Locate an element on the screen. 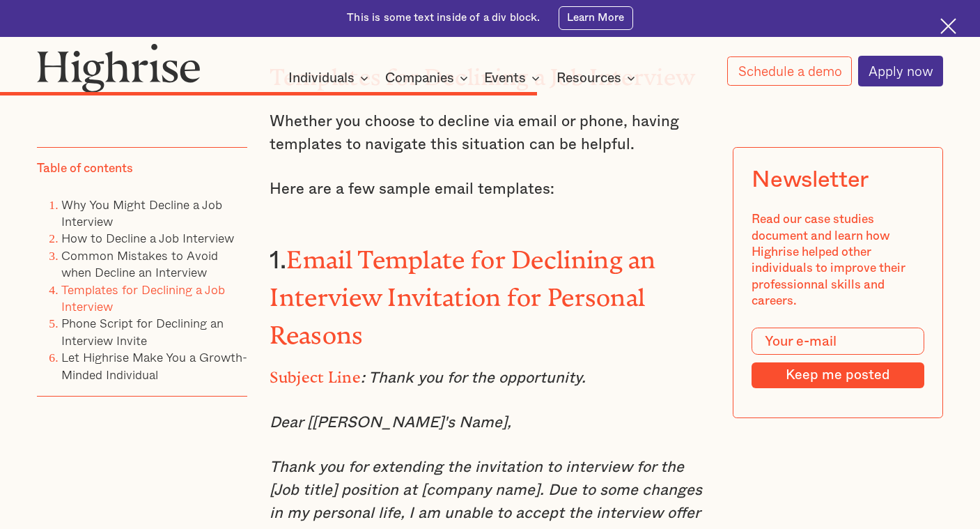 The height and width of the screenshot is (529, 980). h3: 1. is located at coordinates (490, 295).